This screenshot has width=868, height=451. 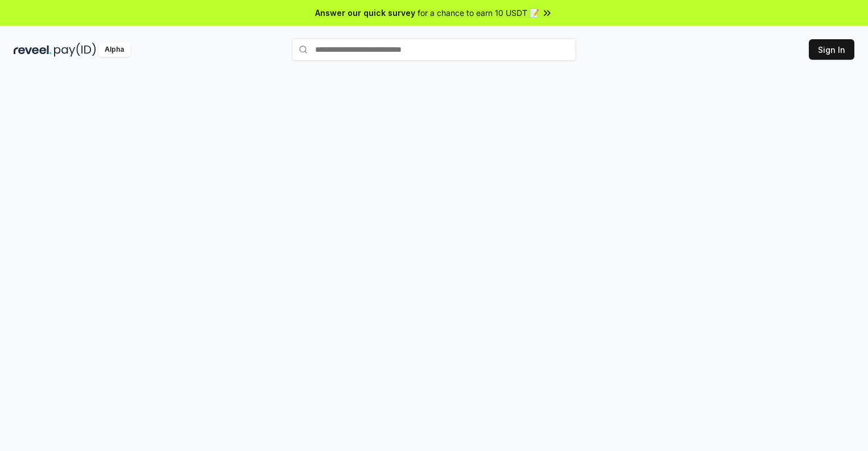 What do you see at coordinates (832, 50) in the screenshot?
I see `button: Sign In` at bounding box center [832, 50].